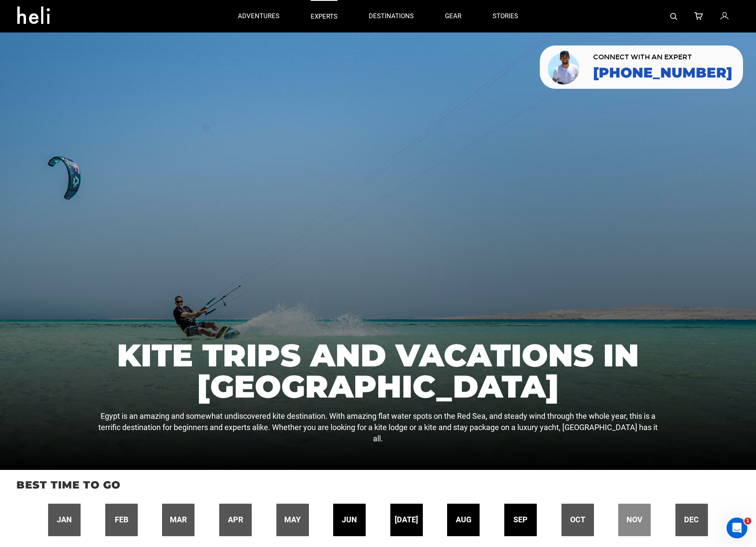 The width and height of the screenshot is (756, 547). What do you see at coordinates (178, 520) in the screenshot?
I see `span: mar` at bounding box center [178, 520].